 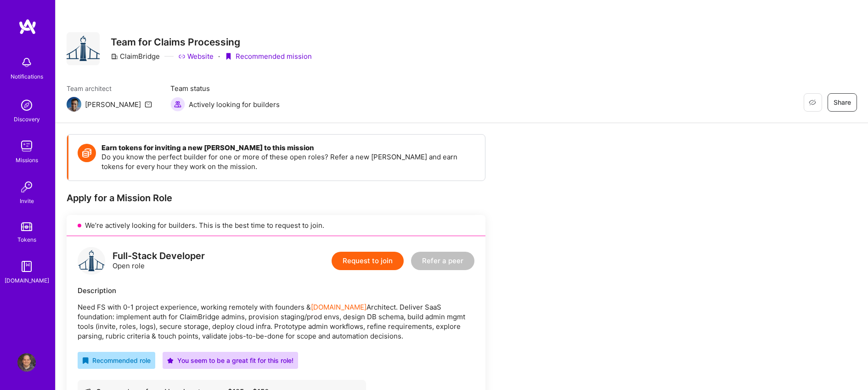 I want to click on div: Tokens, so click(x=27, y=240).